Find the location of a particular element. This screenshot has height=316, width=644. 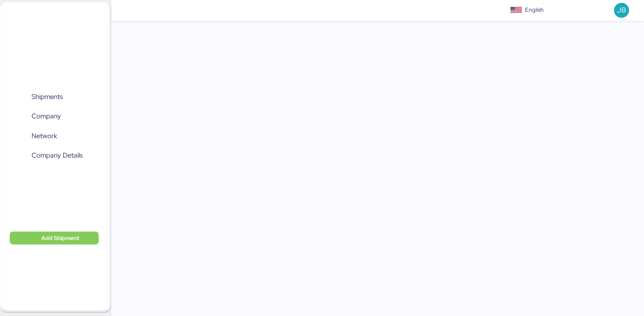

div: English is located at coordinates (535, 10).